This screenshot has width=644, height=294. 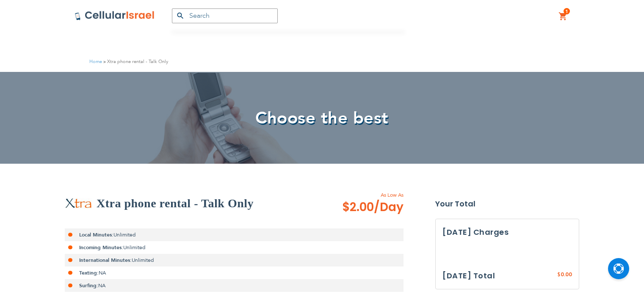 I want to click on strong: Surfing:, so click(x=88, y=286).